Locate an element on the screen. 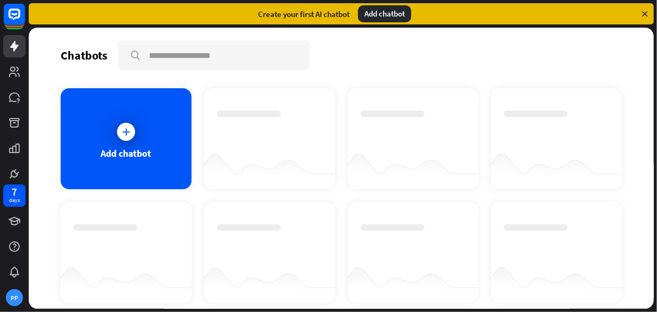  div: 7 is located at coordinates (14, 192).